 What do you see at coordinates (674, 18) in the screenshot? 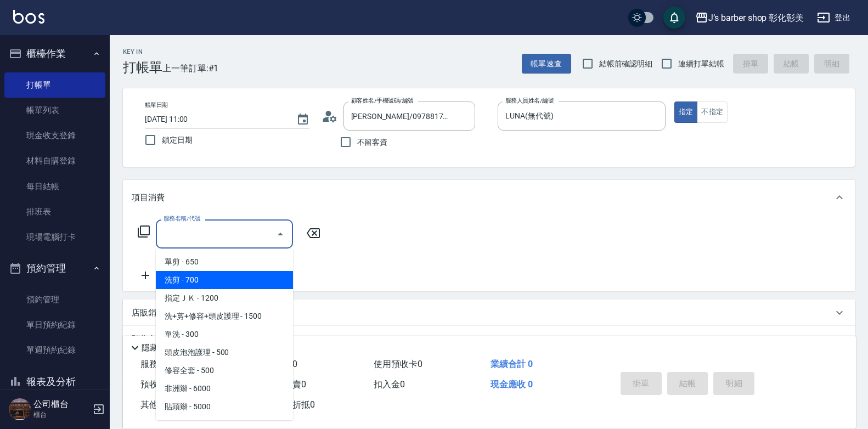
I see `button: save` at bounding box center [674, 18].